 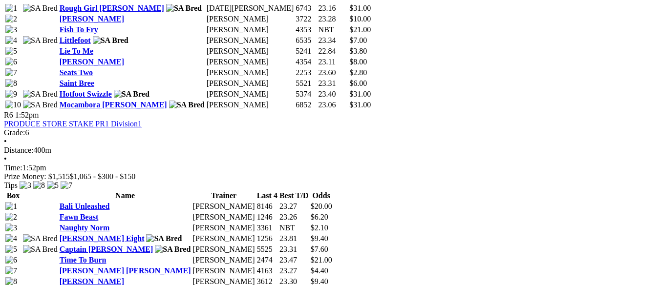 I want to click on span: $3.80, so click(x=358, y=51).